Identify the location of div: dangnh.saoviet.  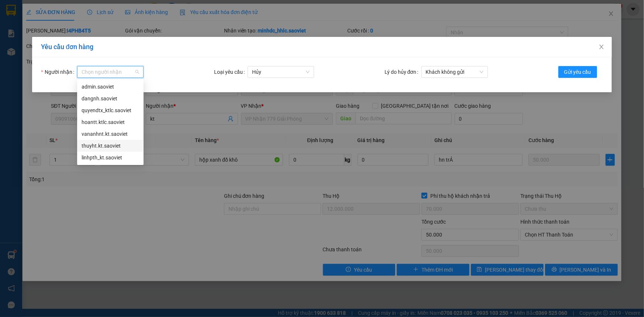
(110, 98).